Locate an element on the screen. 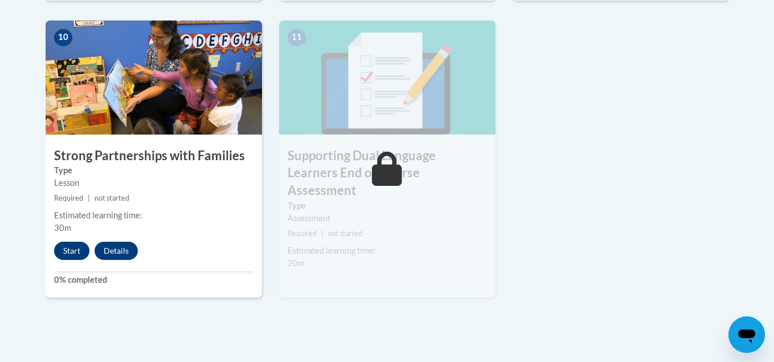 This screenshot has height=362, width=774. h3: Strong Partnerships with Families is located at coordinates (154, 156).